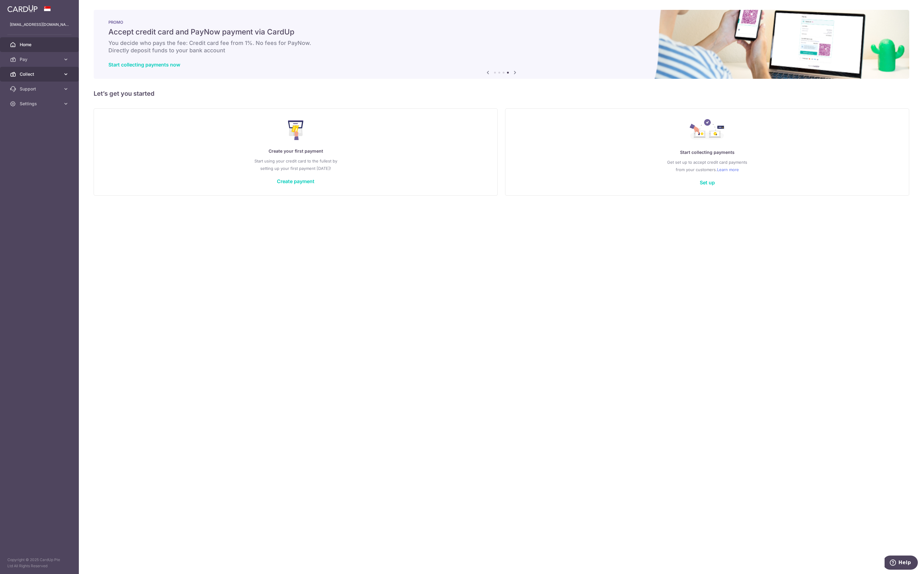 The height and width of the screenshot is (574, 924). I want to click on span: Home, so click(40, 45).